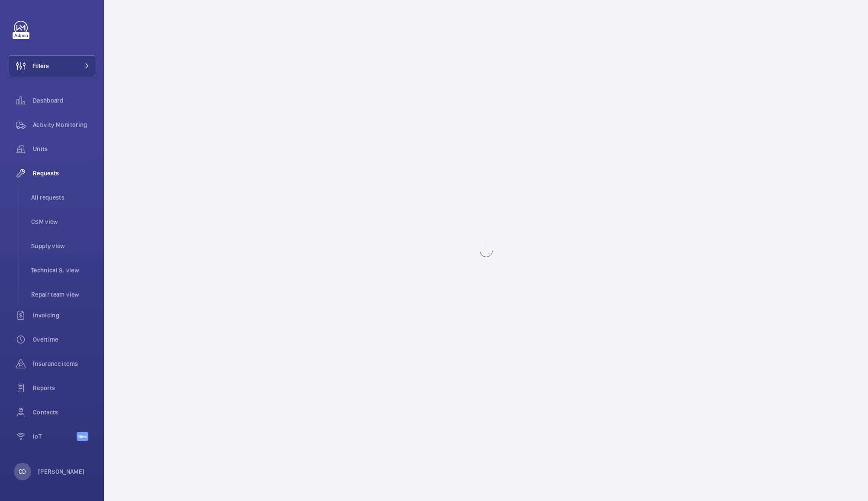 This screenshot has height=501, width=868. I want to click on span: Technical S. view, so click(63, 270).